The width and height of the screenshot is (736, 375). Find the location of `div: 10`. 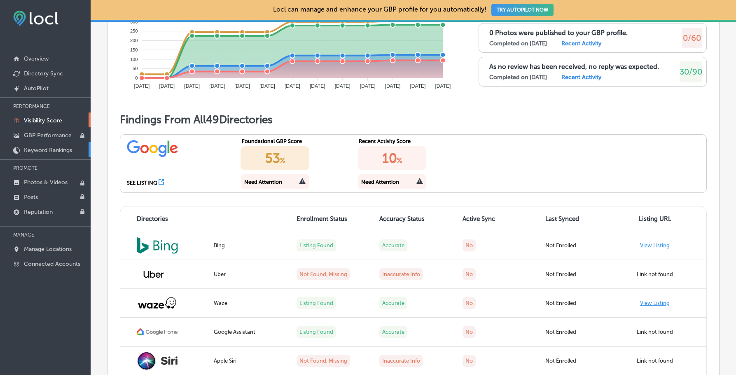

div: 10 is located at coordinates (392, 158).